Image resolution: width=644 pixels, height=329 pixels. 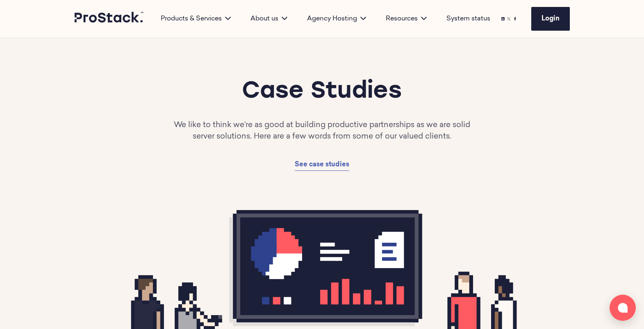 What do you see at coordinates (622, 308) in the screenshot?
I see `button: Open chat window` at bounding box center [622, 308].